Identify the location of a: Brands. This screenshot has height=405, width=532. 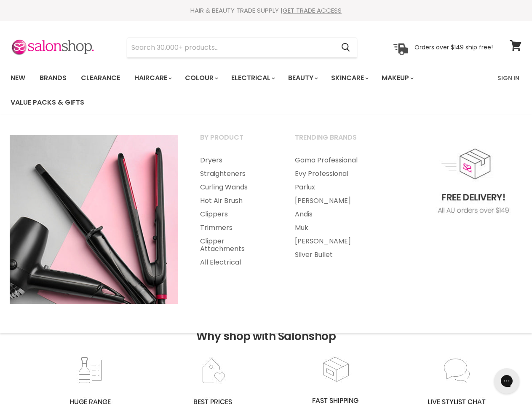
(53, 78).